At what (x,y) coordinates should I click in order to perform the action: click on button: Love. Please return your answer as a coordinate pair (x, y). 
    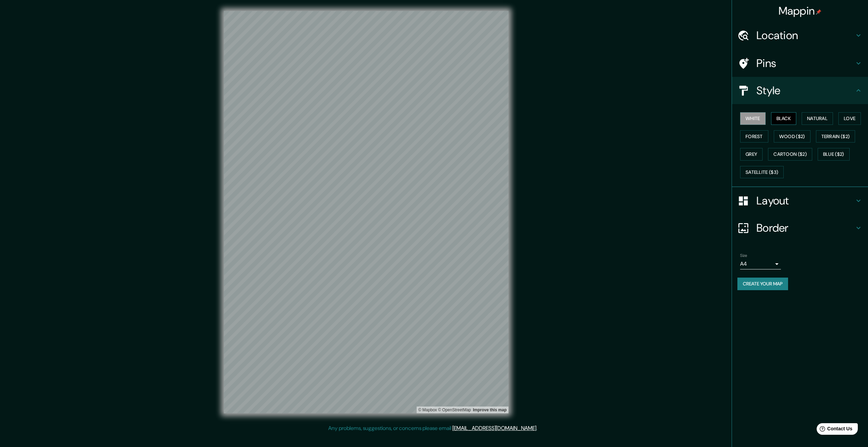
    Looking at the image, I should click on (849, 118).